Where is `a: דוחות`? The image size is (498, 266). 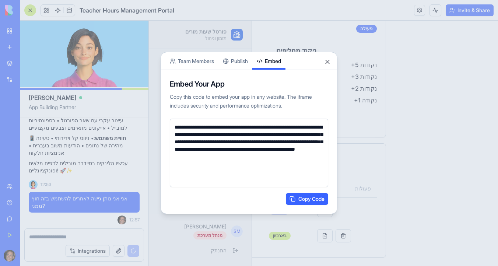
a: דוחות is located at coordinates (52, 121).